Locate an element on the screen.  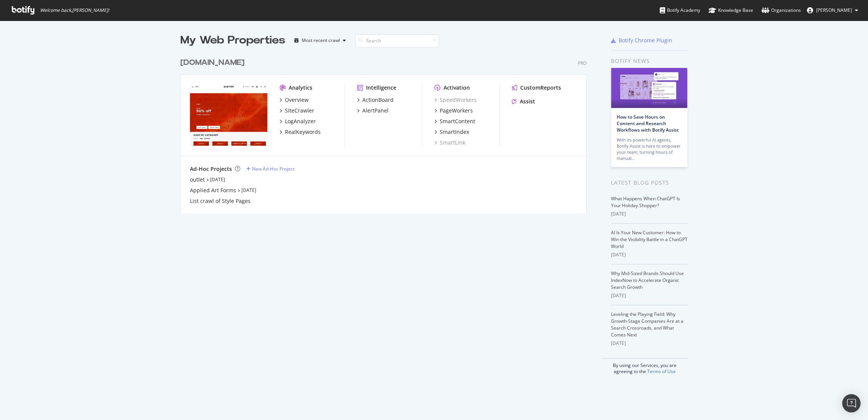
a: Applied Art Forms is located at coordinates (213, 191).